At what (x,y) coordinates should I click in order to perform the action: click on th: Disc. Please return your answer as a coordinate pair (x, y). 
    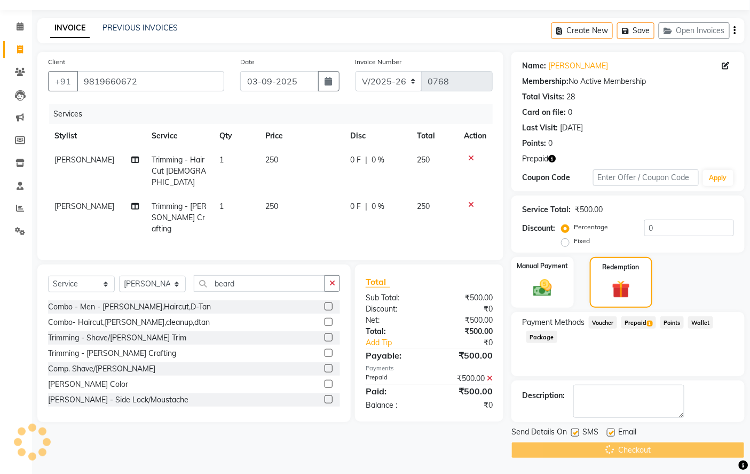
    Looking at the image, I should click on (377, 136).